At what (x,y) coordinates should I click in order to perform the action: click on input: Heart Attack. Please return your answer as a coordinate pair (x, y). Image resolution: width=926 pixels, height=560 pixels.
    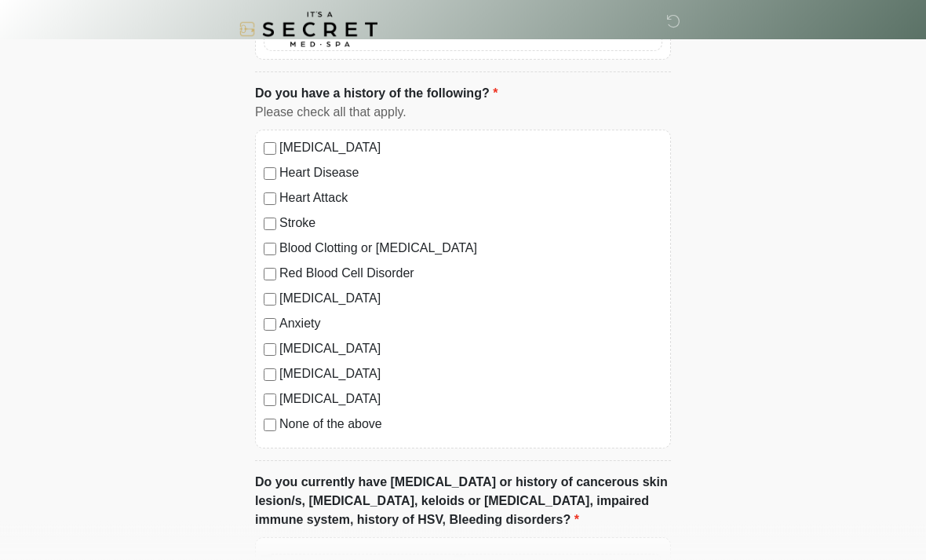
    Looking at the image, I should click on (270, 200).